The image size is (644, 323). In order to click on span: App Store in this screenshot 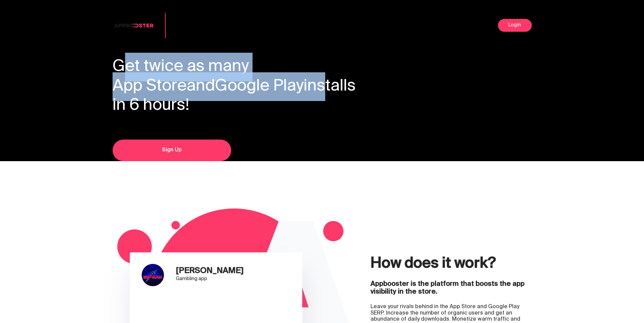, I will do `click(150, 87)`.